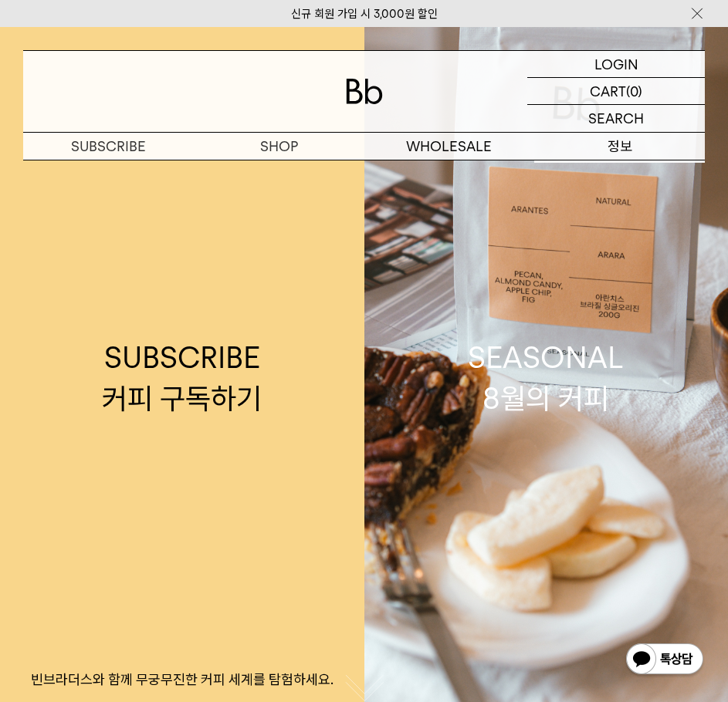 The height and width of the screenshot is (702, 728). Describe the element at coordinates (181, 378) in the screenshot. I see `div: SUBSCRIBE 커피 구독하기` at that location.